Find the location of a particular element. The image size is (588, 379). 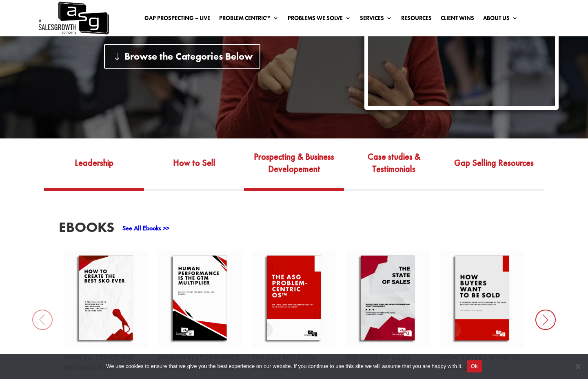

button: Ok is located at coordinates (475, 366).